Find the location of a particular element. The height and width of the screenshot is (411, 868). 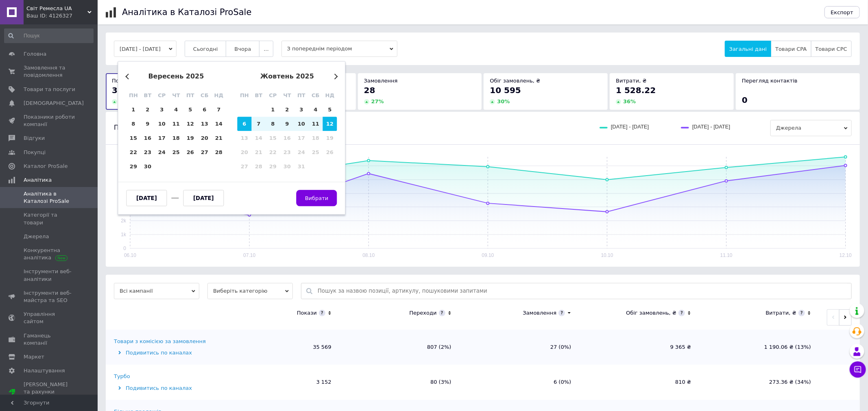

span: Покази is located at coordinates (122, 81).